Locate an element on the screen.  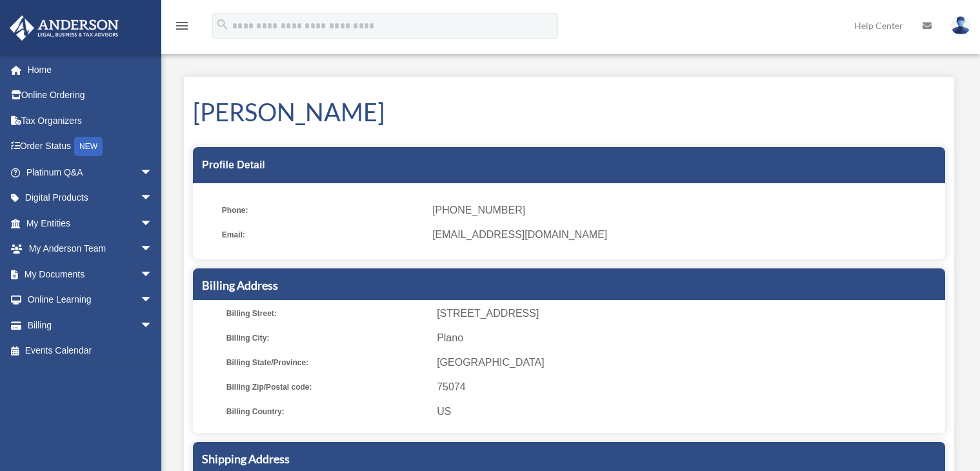
a: My Anderson Teamarrow_drop_down is located at coordinates (90, 249).